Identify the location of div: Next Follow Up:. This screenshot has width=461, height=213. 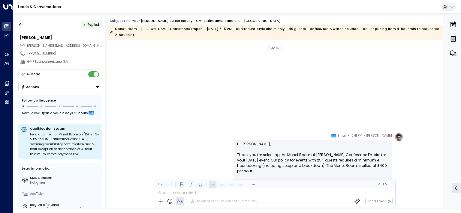
(60, 113).